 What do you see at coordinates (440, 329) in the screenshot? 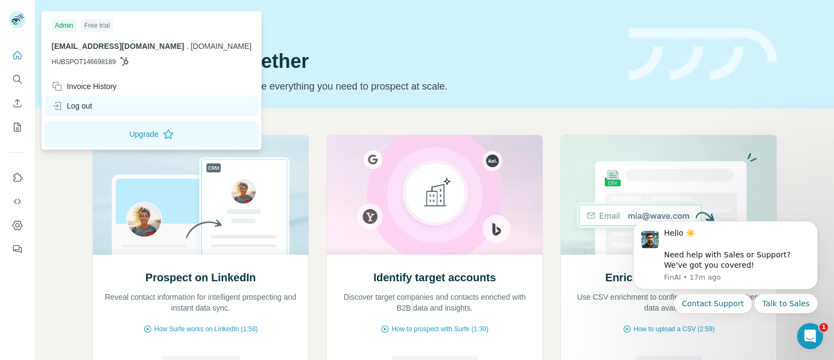
I see `span: How to prospect with Surfe (1:30)` at bounding box center [440, 329].